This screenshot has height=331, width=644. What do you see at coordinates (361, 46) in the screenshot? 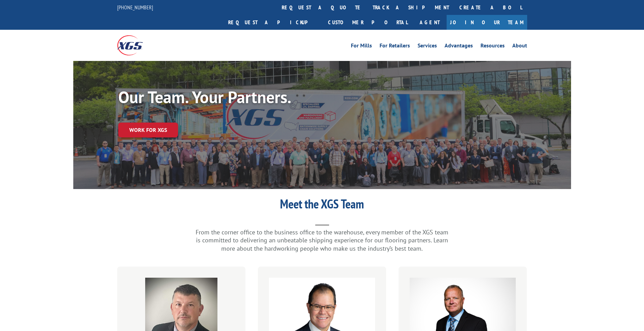
I see `a: For Mills` at bounding box center [361, 46].